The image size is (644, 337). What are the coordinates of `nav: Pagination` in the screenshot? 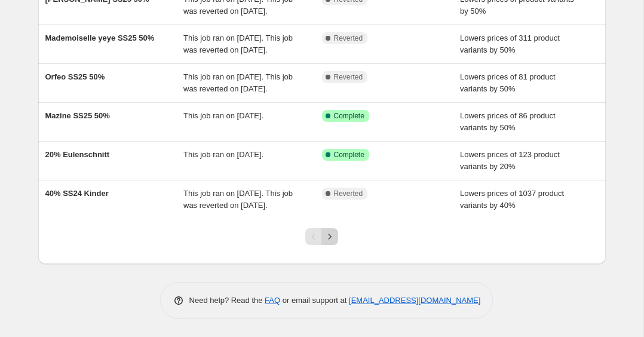 It's located at (322, 237).